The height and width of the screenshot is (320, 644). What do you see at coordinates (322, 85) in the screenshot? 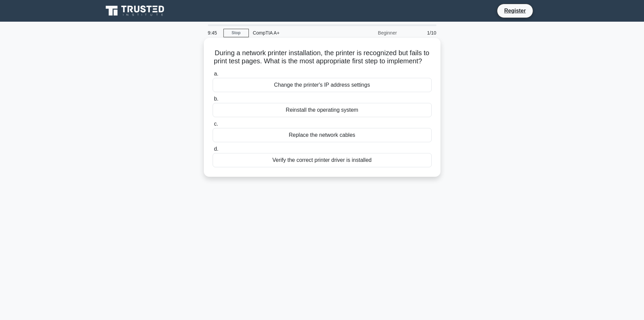
I see `div: Change the printer's IP address settings` at bounding box center [322, 85].